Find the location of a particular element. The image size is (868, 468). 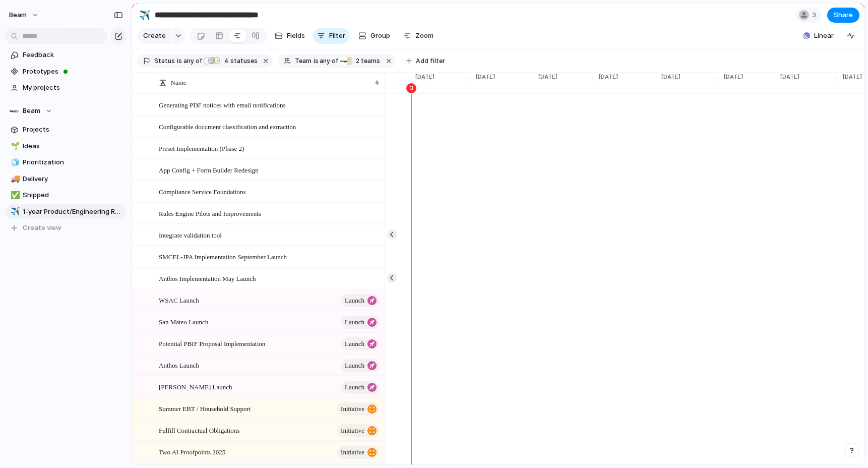

span: Two AI Proofpoints 2025 is located at coordinates (192, 451).